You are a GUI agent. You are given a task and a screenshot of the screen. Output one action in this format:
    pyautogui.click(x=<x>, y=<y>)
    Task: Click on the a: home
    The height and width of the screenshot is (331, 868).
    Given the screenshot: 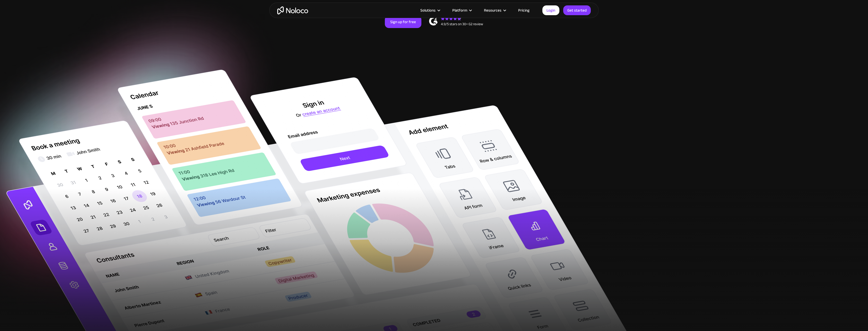 What is the action you would take?
    pyautogui.click(x=293, y=10)
    